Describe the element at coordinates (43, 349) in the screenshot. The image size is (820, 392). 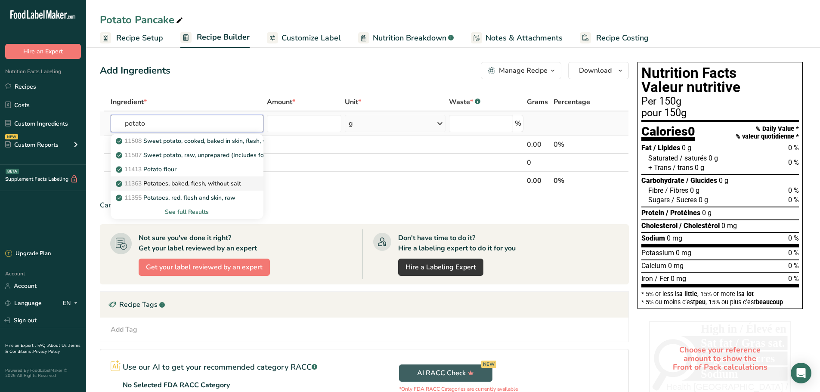
I see `a: Terms & Conditions .` at that location.